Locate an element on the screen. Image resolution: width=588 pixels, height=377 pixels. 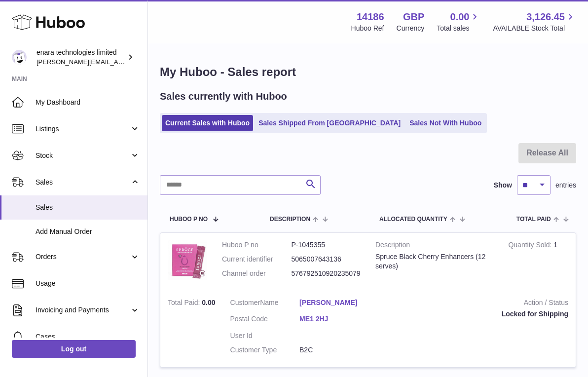
h2: Sales currently with Huboo is located at coordinates (224, 96).